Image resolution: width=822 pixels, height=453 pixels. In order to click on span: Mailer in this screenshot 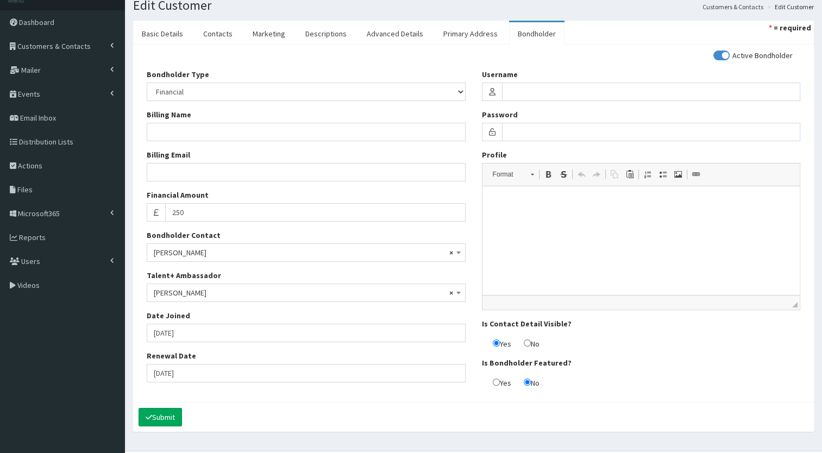, I will do `click(31, 70)`.